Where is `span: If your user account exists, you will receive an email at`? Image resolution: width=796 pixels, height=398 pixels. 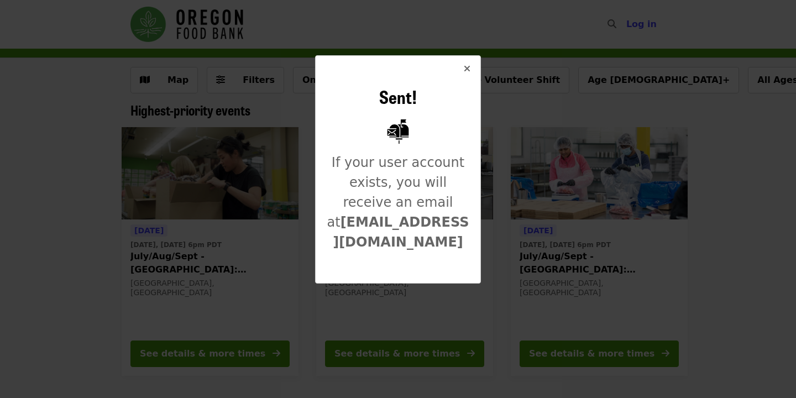
span: If your user account exists, you will receive an email at is located at coordinates (398, 202).